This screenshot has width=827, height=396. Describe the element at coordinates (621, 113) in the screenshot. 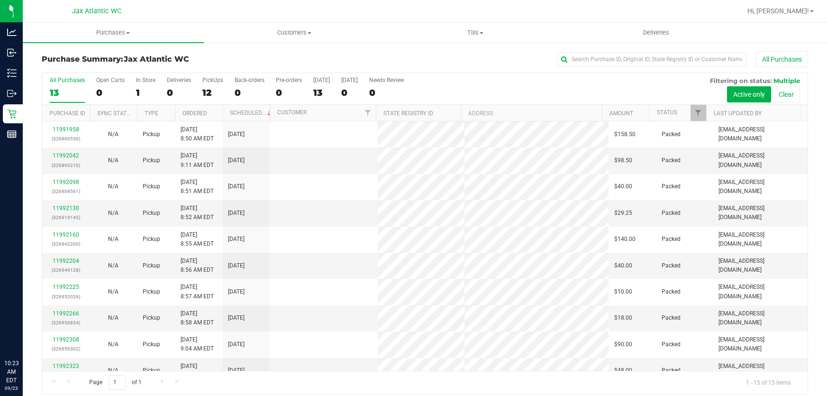

I see `a: Amount` at that location.